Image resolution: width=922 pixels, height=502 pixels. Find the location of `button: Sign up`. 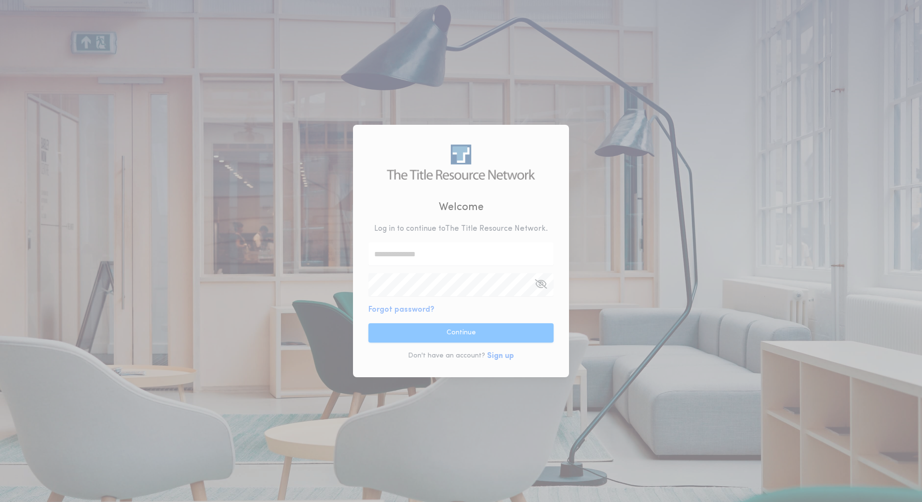

button: Sign up is located at coordinates (500, 356).